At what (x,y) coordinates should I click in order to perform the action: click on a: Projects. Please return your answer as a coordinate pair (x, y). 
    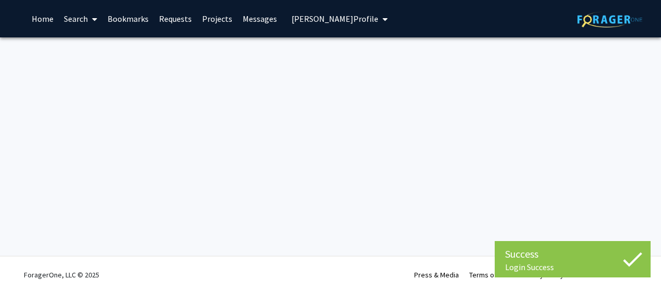
    Looking at the image, I should click on (217, 19).